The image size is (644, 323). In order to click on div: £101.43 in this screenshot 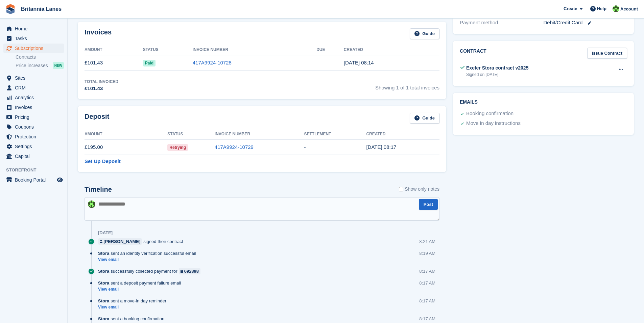, I will do `click(102, 88)`.